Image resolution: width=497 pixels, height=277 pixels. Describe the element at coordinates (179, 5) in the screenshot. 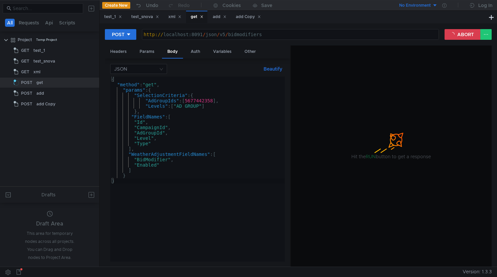

I see `button: Redo` at that location.